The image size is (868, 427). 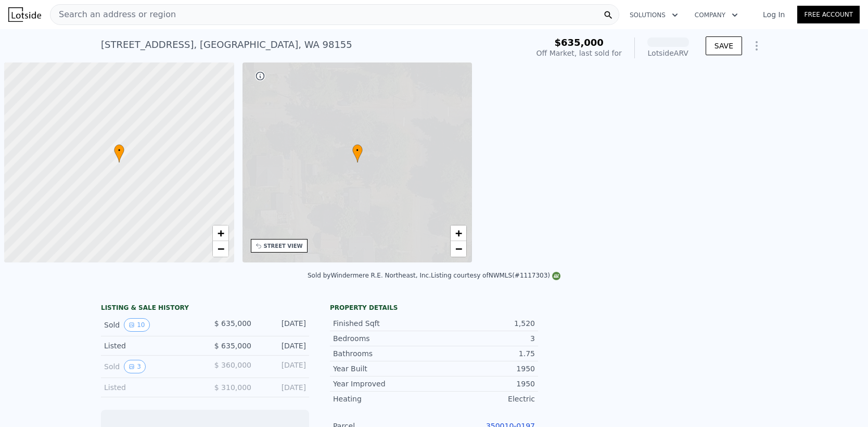 I want to click on div: STREET VIEW, so click(x=283, y=246).